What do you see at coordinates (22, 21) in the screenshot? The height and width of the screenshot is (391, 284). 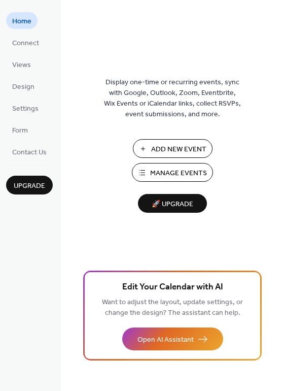 I see `span: Home` at bounding box center [22, 21].